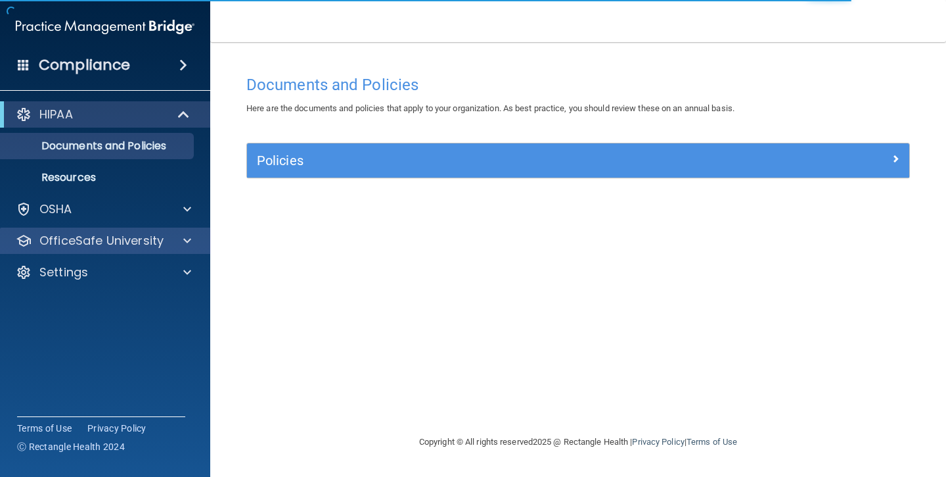 The image size is (946, 477). I want to click on a: Settings, so click(103, 272).